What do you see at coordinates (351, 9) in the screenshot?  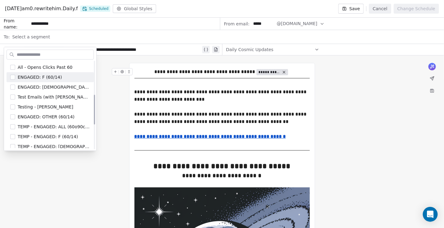 I see `button: Save` at bounding box center [351, 9].